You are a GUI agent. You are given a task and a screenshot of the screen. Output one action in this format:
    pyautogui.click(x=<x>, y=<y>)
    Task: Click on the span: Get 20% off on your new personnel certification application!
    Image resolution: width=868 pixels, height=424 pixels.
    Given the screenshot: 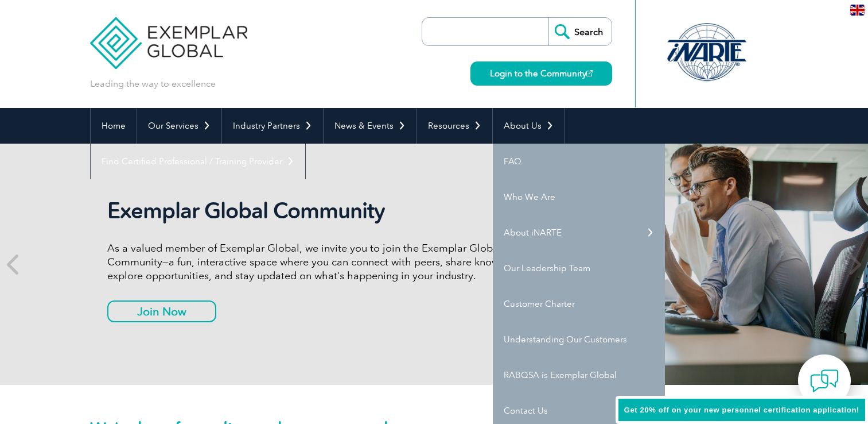 What is the action you would take?
    pyautogui.click(x=742, y=410)
    